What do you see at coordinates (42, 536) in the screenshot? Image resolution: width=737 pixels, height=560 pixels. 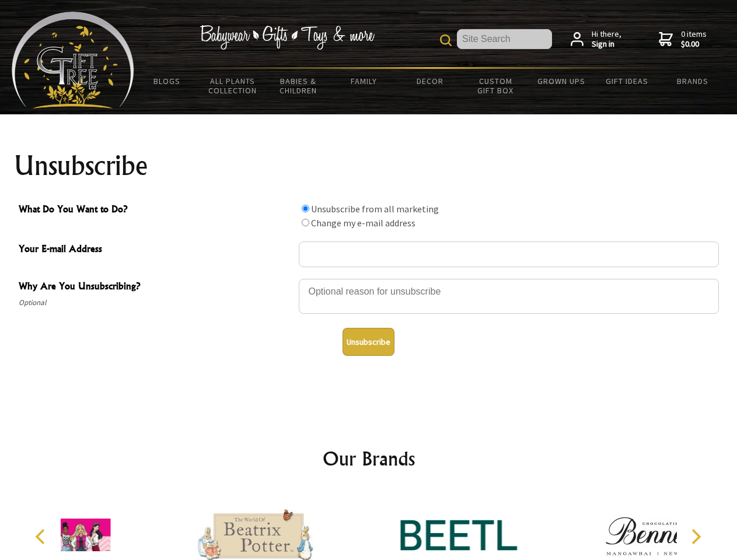 I see `button: Previous` at bounding box center [42, 536].